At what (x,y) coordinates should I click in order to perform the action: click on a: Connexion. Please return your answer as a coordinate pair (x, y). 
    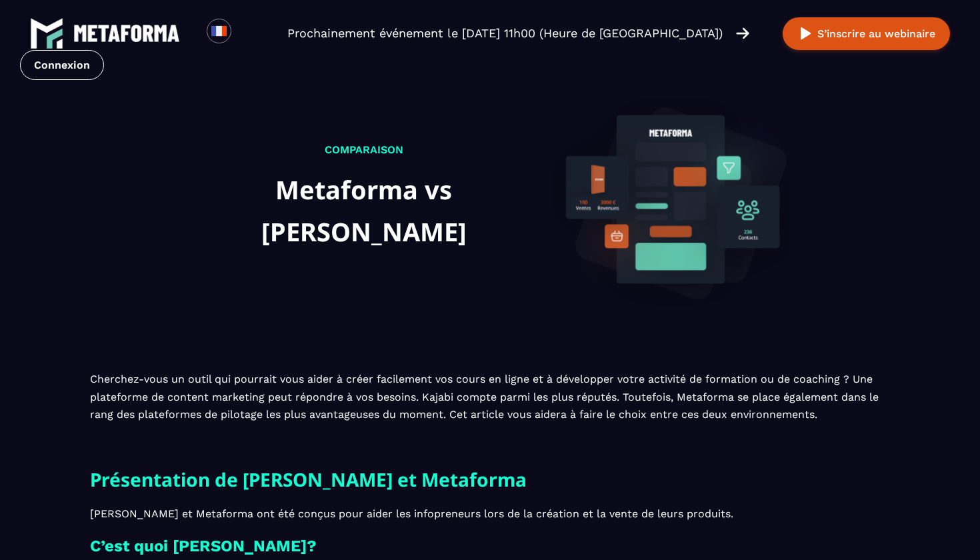
    Looking at the image, I should click on (62, 65).